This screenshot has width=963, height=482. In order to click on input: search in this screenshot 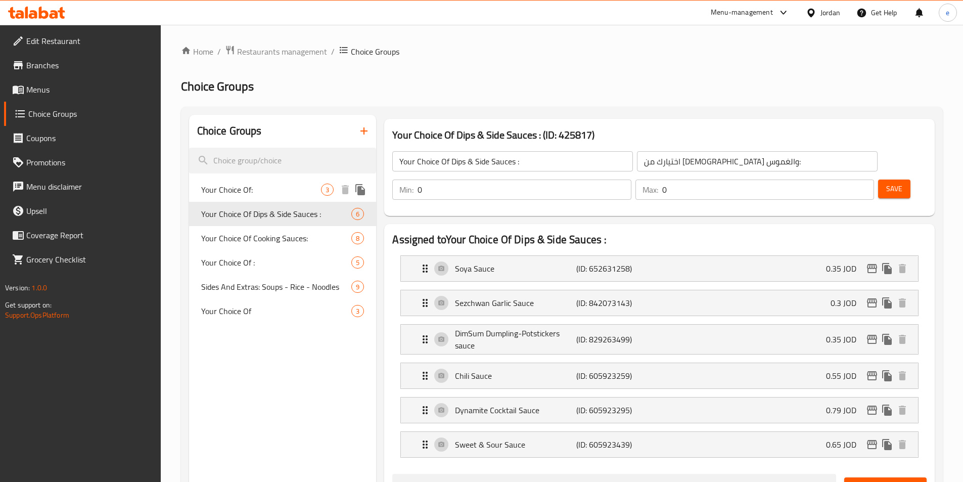, I will do `click(283, 160)`.